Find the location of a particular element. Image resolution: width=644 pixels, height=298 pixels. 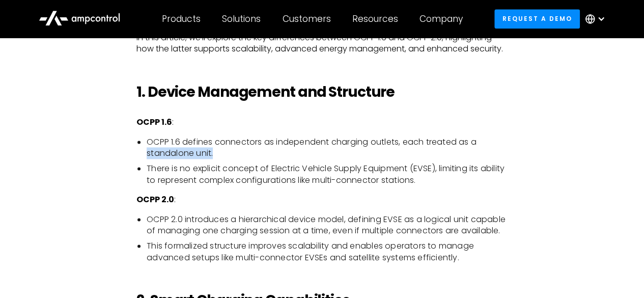

li: OCPP 1.6 defines connectors as independent charging outlets, each treated as a standalone unit. is located at coordinates (327, 148).